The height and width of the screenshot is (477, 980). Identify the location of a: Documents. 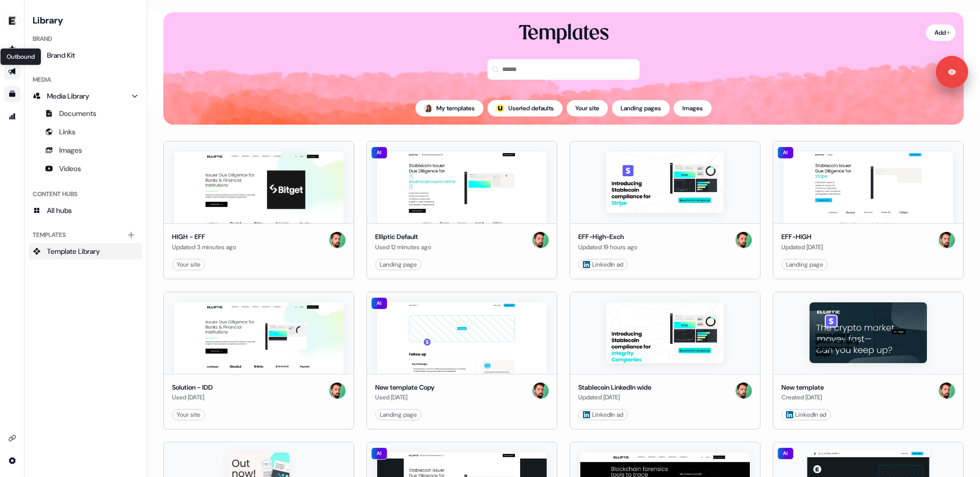
(85, 114).